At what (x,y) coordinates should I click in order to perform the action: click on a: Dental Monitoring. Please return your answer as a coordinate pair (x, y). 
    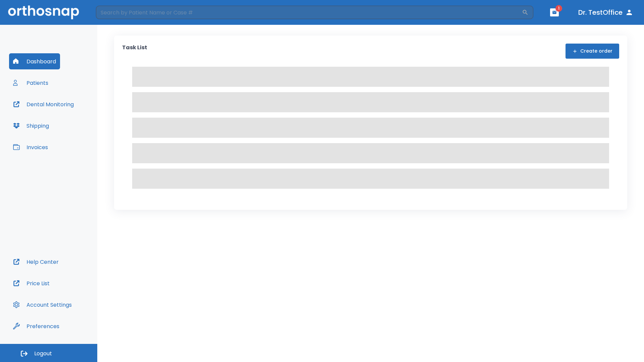
    Looking at the image, I should click on (43, 104).